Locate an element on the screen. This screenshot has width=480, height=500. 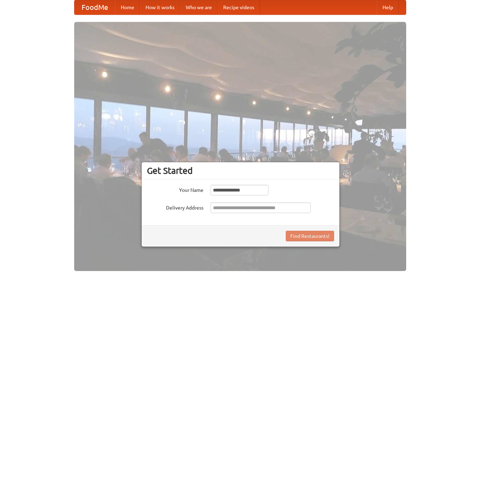
a: Recipe videos is located at coordinates (239, 7).